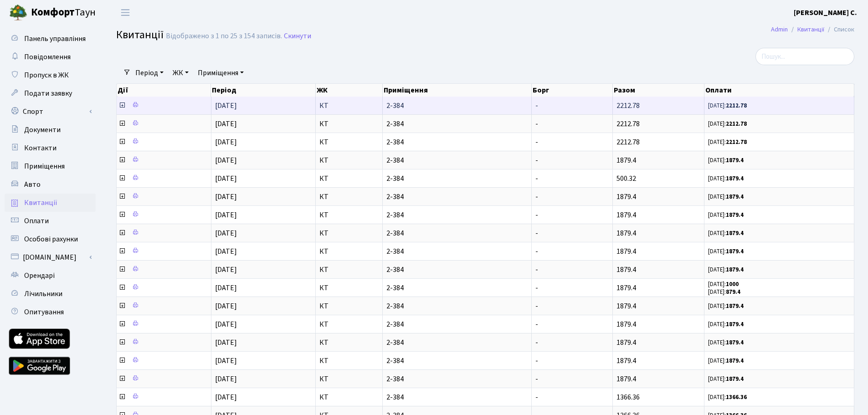 The image size is (868, 415). I want to click on span: Повідомлення, so click(47, 57).